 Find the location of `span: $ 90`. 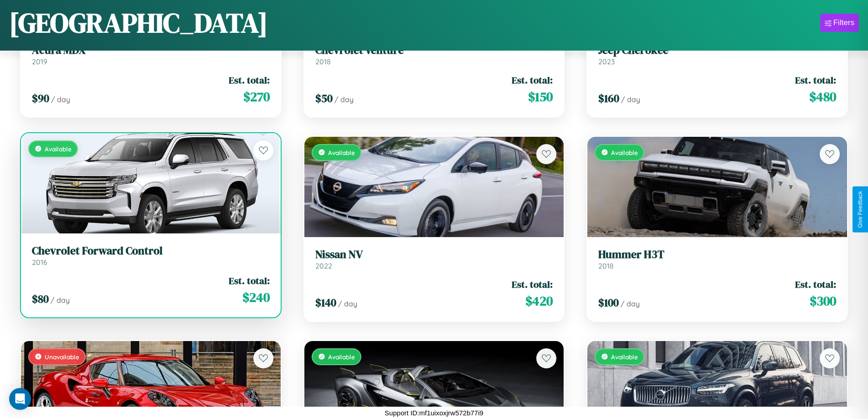

span: $ 90 is located at coordinates (41, 98).